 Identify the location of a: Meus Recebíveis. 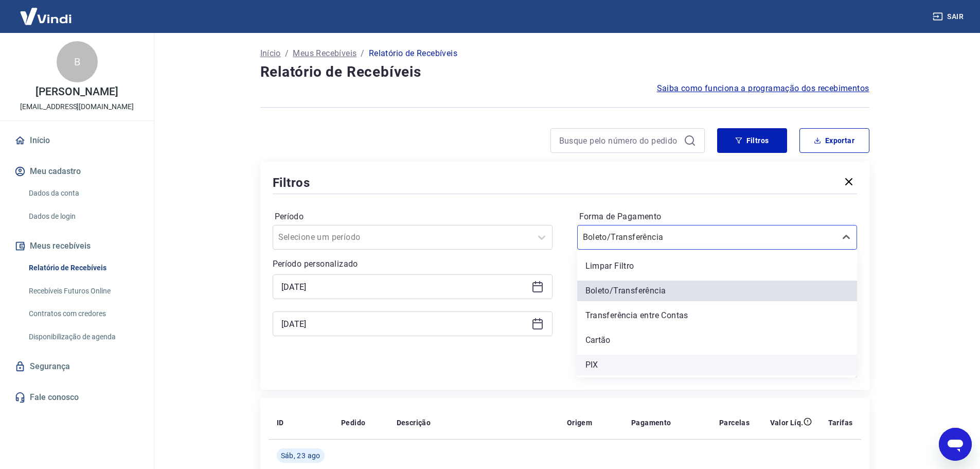
(324, 54).